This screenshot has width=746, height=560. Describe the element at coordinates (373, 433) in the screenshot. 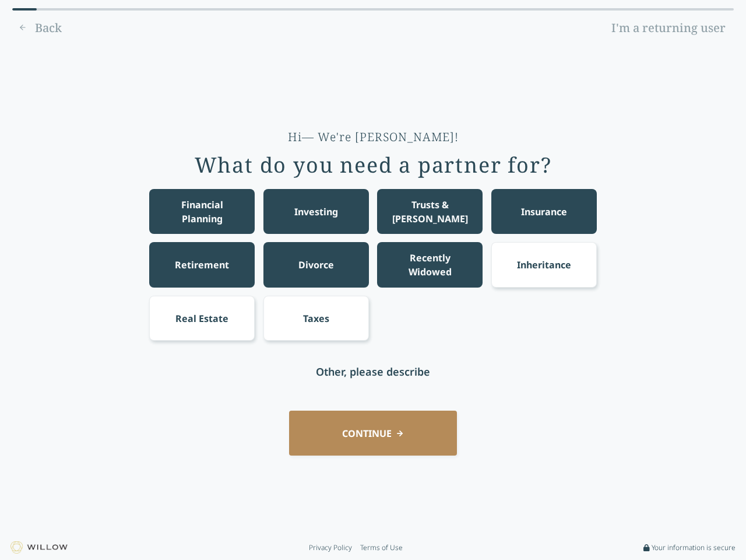

I see `button: CONTINUE` at that location.